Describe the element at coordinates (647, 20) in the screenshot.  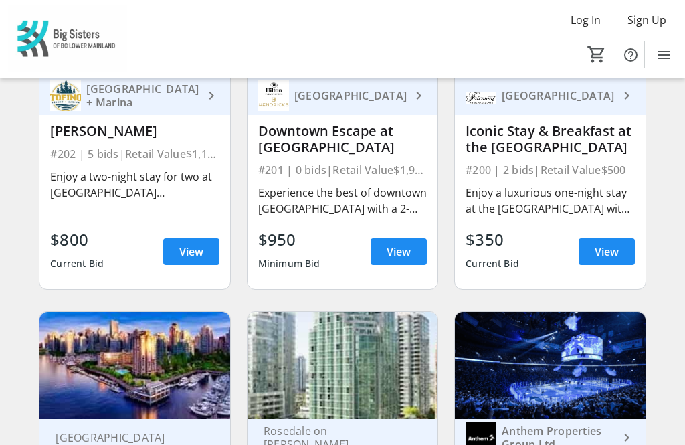
I see `span: Sign Up` at that location.